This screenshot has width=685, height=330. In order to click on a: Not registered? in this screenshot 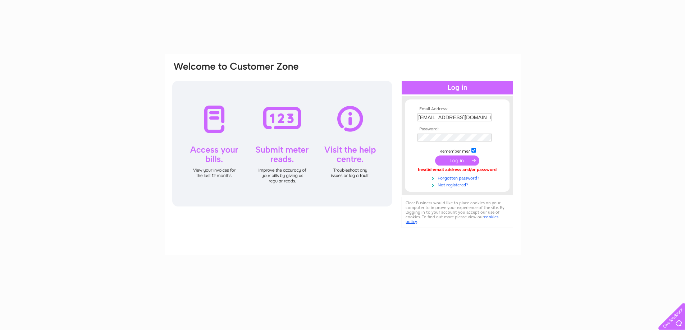, I will do `click(458, 184)`.